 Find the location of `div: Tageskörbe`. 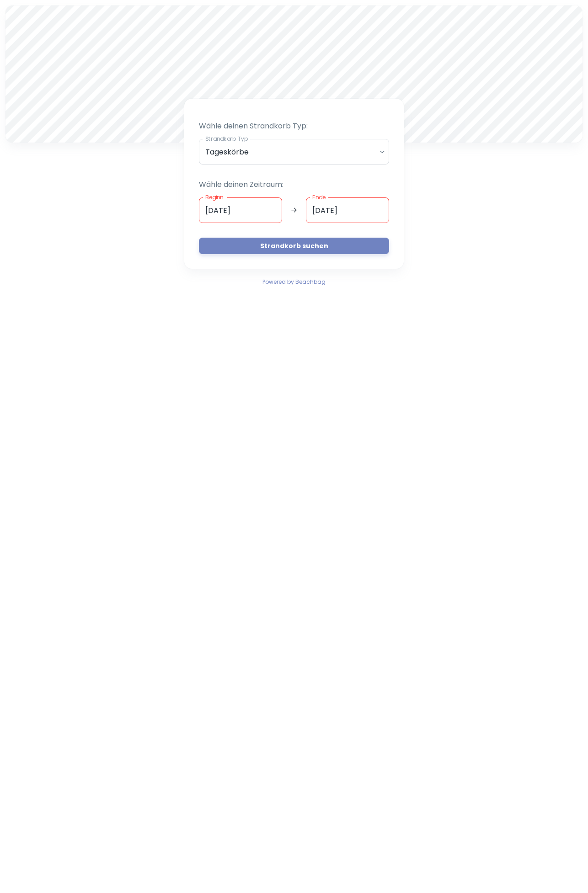

div: Tageskörbe is located at coordinates (294, 152).